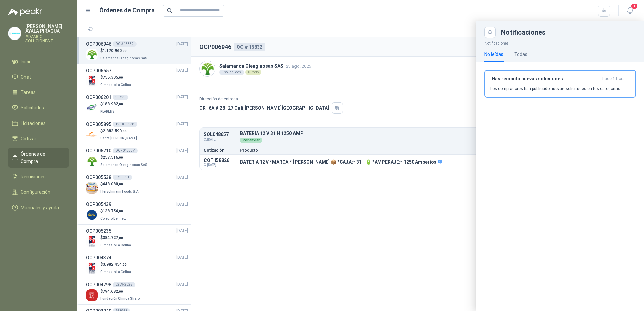 The width and height of the screenshot is (644, 311). I want to click on span: 1, so click(634, 6).